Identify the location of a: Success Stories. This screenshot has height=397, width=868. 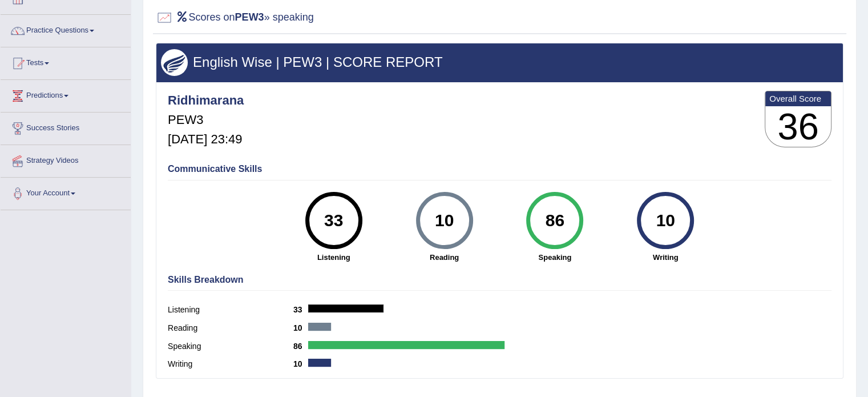
(66, 127).